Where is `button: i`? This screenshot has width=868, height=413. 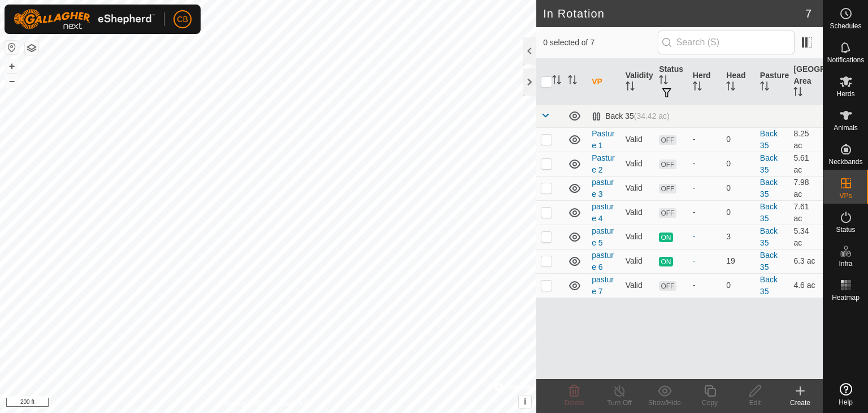 button: i is located at coordinates (525, 401).